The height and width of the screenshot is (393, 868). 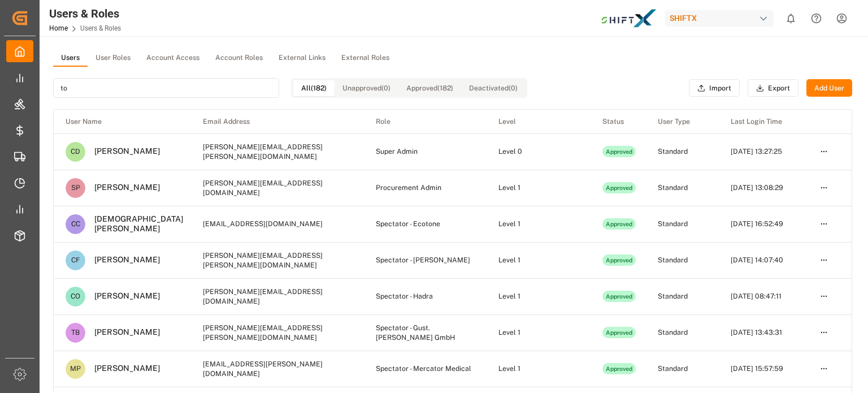 What do you see at coordinates (278, 121) in the screenshot?
I see `th: Email Address` at bounding box center [278, 121].